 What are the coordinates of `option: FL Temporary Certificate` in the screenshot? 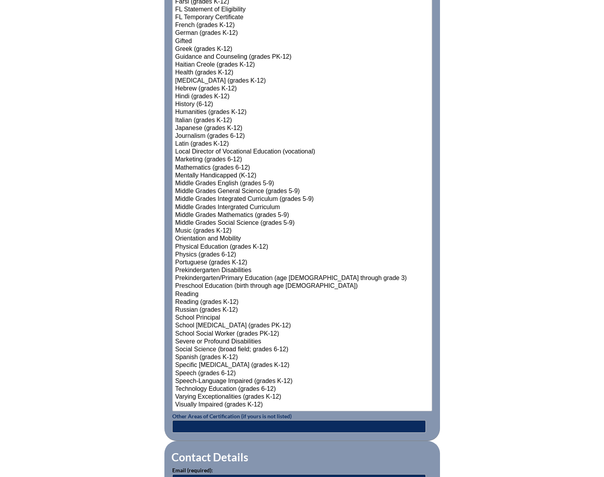 It's located at (302, 18).